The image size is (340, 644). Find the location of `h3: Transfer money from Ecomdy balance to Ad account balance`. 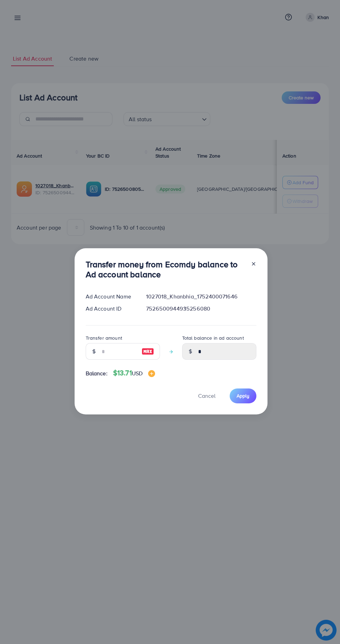

h3: Transfer money from Ecomdy balance to Ad account balance is located at coordinates (166, 270).